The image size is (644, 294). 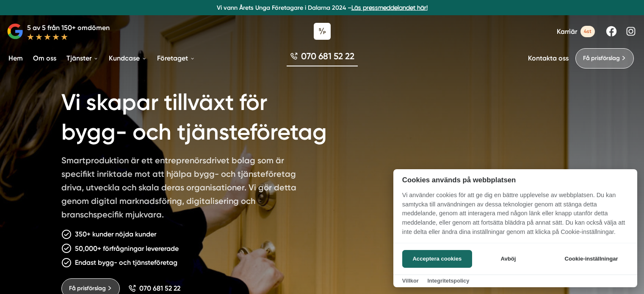 I want to click on button: Avböj, so click(x=508, y=259).